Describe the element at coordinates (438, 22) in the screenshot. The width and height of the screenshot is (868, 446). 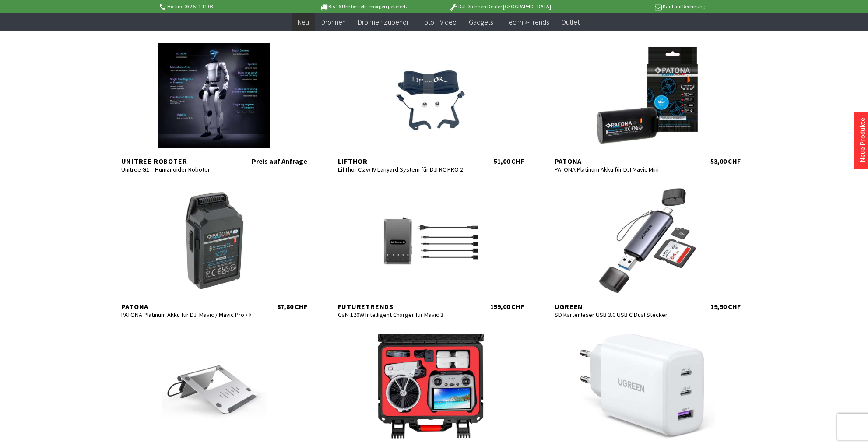
I see `a: Foto + Video` at that location.